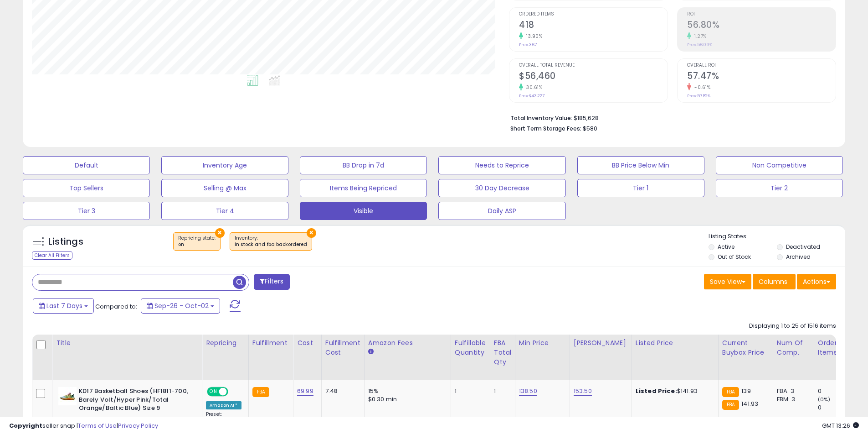  I want to click on button: Top Sellers, so click(86, 188).